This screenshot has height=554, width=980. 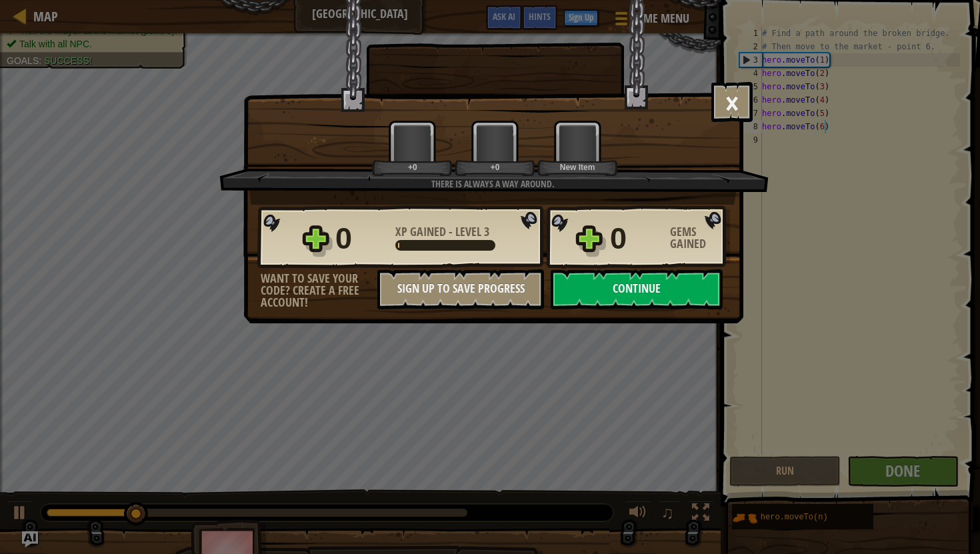 I want to click on div: There is always a way around., so click(x=493, y=184).